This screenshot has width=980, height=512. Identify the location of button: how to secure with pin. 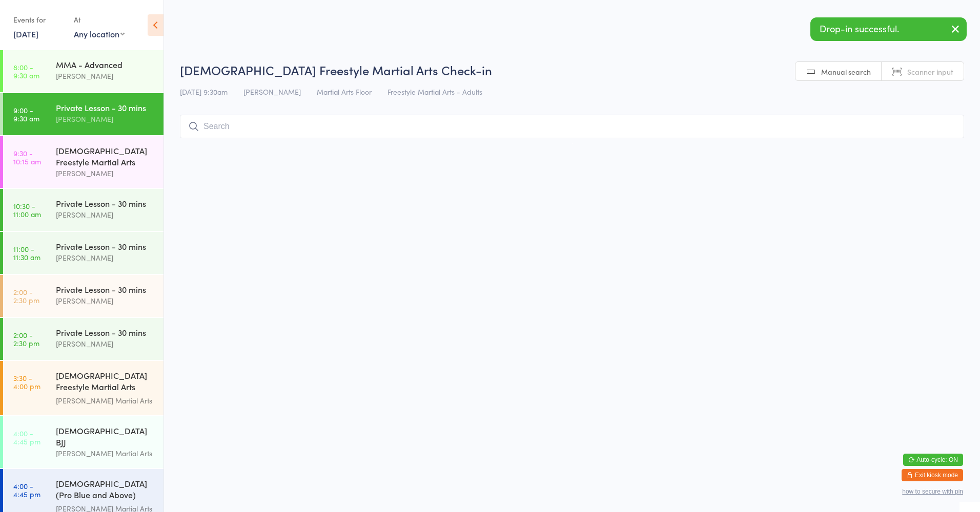
(932, 492).